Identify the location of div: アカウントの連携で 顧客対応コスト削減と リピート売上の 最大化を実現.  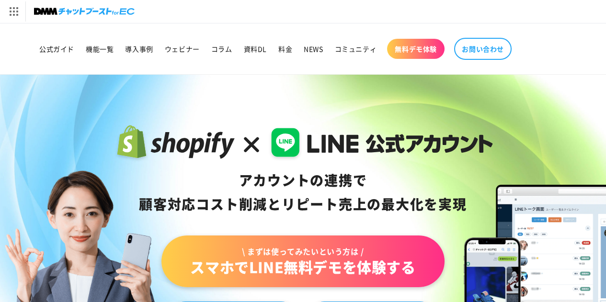
(303, 192).